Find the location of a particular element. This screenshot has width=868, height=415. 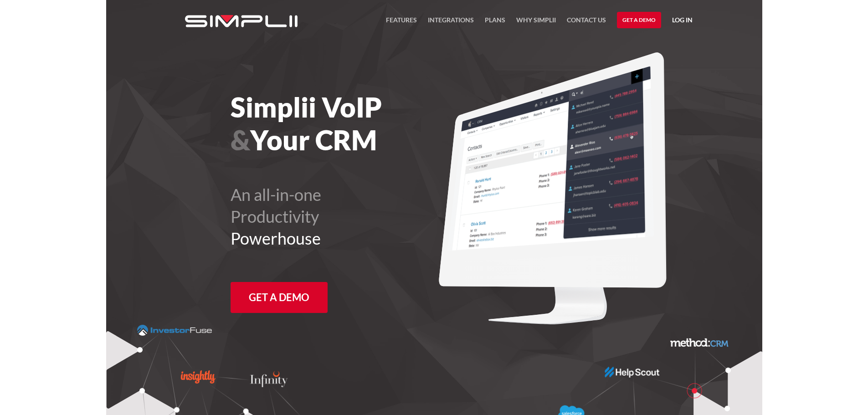

a: Integrations is located at coordinates (450, 23).